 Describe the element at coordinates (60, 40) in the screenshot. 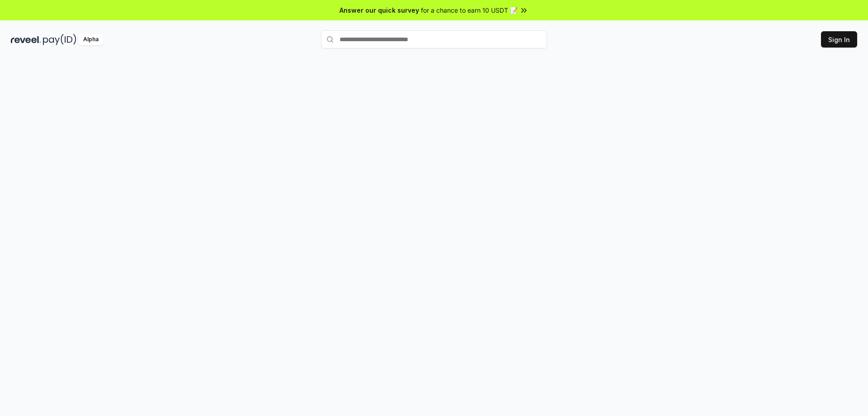

I see `img: pay_id` at that location.